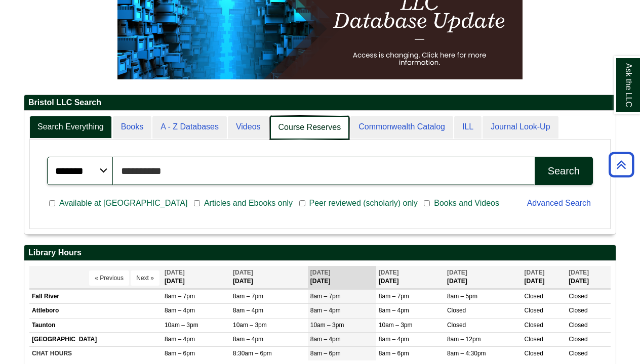  Describe the element at coordinates (189, 127) in the screenshot. I see `a: A - Z Databases` at that location.